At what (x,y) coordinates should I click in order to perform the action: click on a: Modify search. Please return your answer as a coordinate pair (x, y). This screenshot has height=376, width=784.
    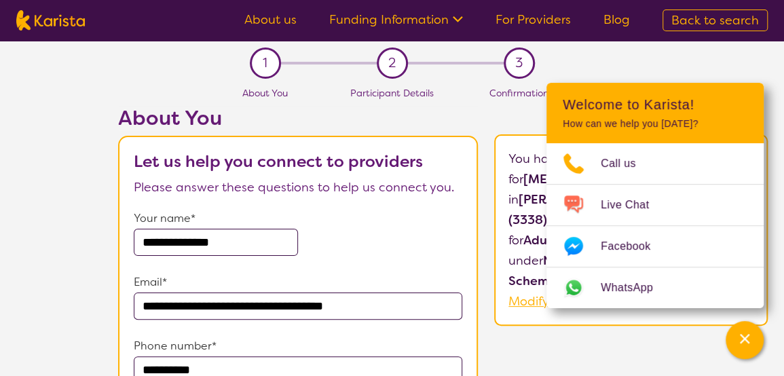
    Looking at the image, I should click on (550, 301).